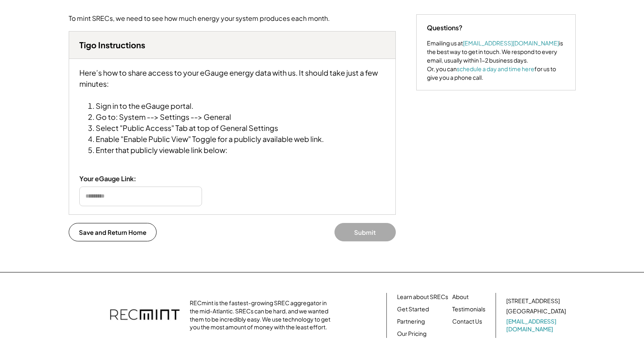 Image resolution: width=644 pixels, height=351 pixels. I want to click on div: Questions?, so click(445, 28).